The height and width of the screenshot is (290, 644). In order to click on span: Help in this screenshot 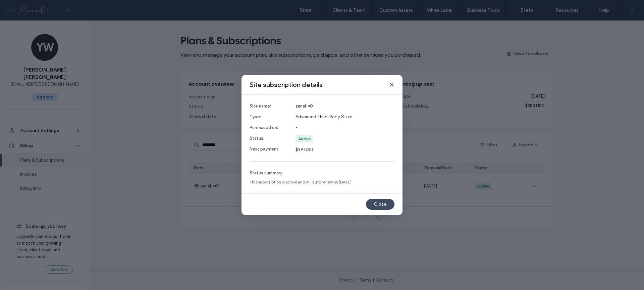, I will do `click(22, 8)`.